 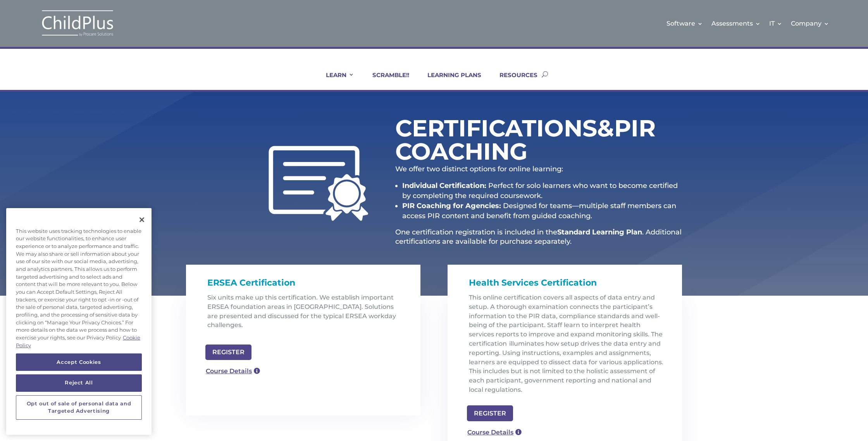 I want to click on a: Assessments, so click(x=736, y=23).